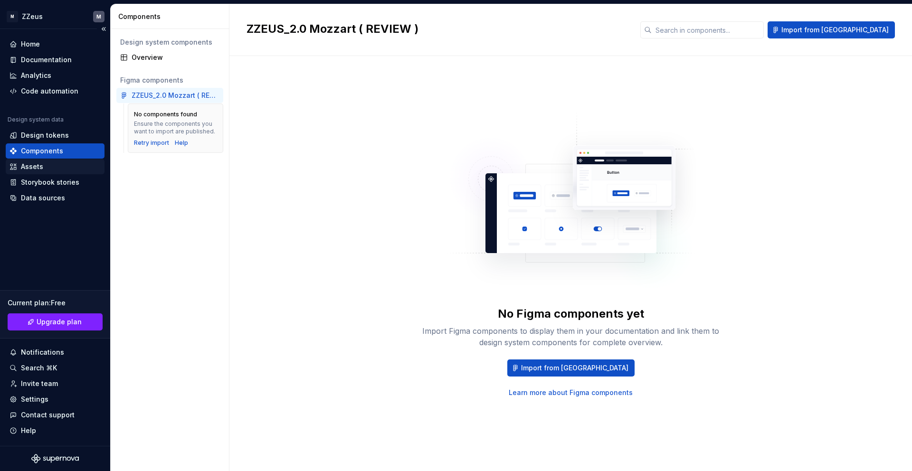 Image resolution: width=912 pixels, height=471 pixels. Describe the element at coordinates (30, 44) in the screenshot. I see `div: Home` at that location.